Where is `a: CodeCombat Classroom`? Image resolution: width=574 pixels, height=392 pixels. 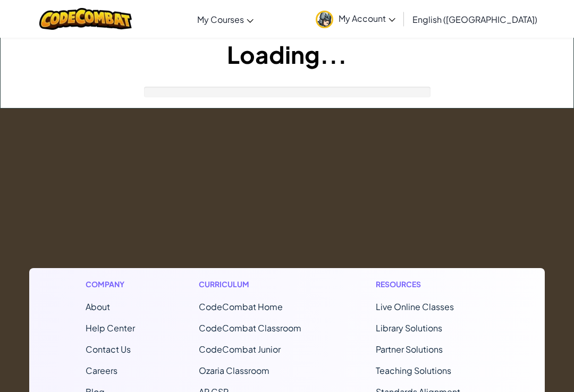 a: CodeCombat Classroom is located at coordinates (250, 327).